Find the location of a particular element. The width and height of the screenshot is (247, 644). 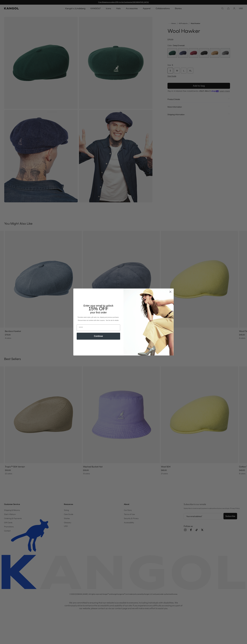

span: Enter your email to unlock is located at coordinates (99, 306).